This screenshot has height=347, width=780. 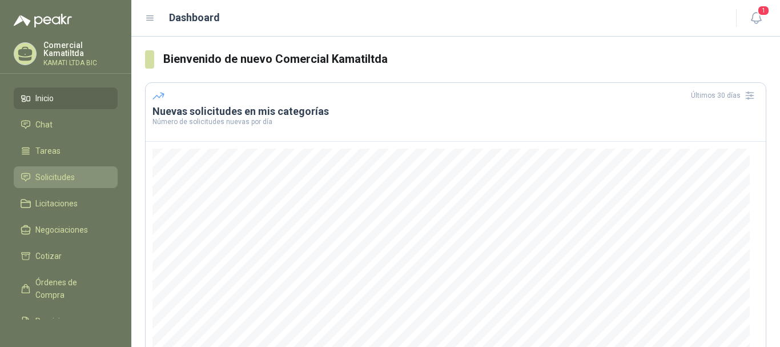 What do you see at coordinates (66, 177) in the screenshot?
I see `a: Solicitudes` at bounding box center [66, 177].